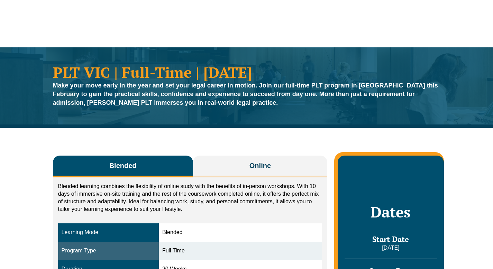  I want to click on span: Online, so click(260, 166).